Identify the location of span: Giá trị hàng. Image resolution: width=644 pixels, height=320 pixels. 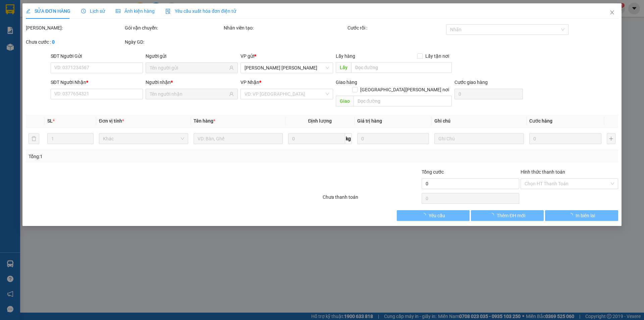
(370, 121).